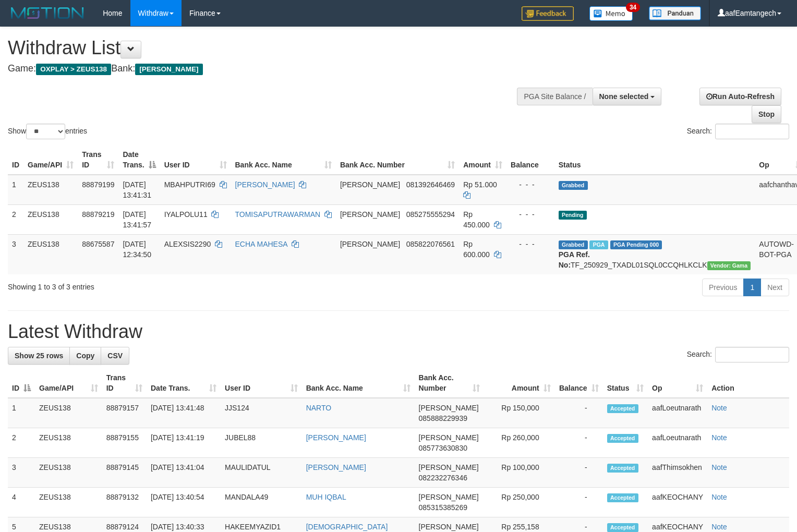  Describe the element at coordinates (326, 497) in the screenshot. I see `a: MUH IQBAL` at that location.